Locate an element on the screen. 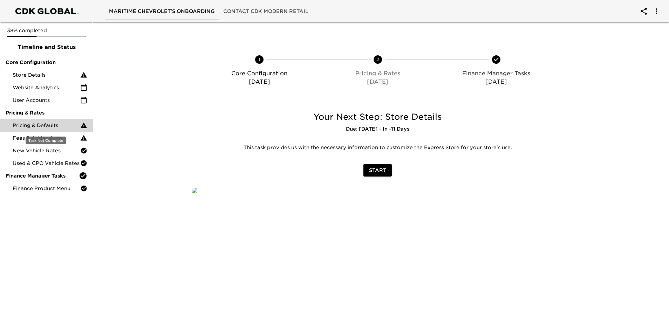 This screenshot has width=669, height=319. button: Start is located at coordinates (378, 170).